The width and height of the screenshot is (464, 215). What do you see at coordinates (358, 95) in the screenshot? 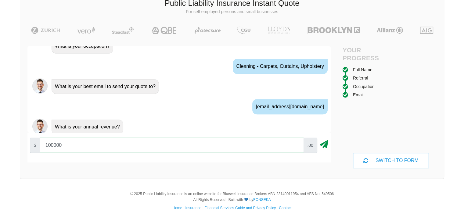
I see `div: Email` at bounding box center [358, 95].